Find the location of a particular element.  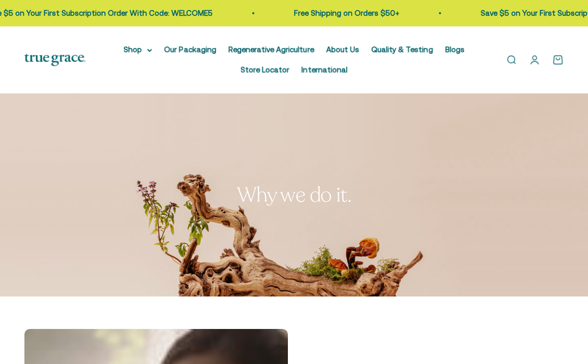

a: Our Packaging is located at coordinates (190, 50).